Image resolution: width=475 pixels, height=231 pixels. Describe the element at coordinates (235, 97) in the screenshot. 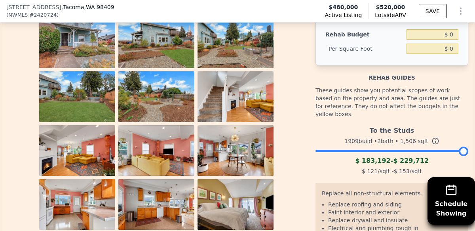

I see `img: Property Photo 6` at that location.